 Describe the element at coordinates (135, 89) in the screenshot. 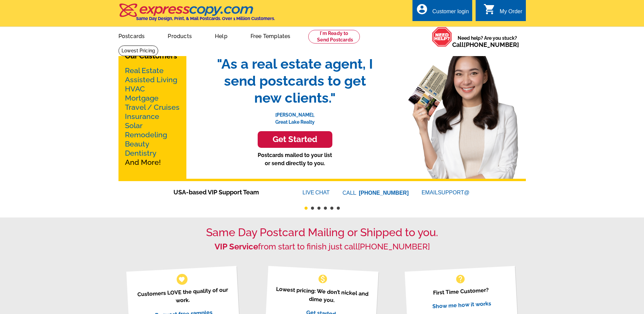

I see `a: HVAC` at that location.